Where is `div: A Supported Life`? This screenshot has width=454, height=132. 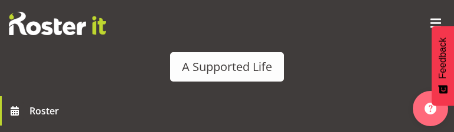 div: A Supported Life is located at coordinates (227, 67).